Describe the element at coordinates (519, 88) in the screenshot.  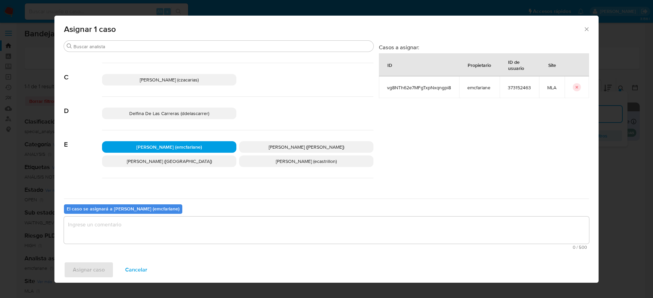
I see `span: 373152463` at that location.